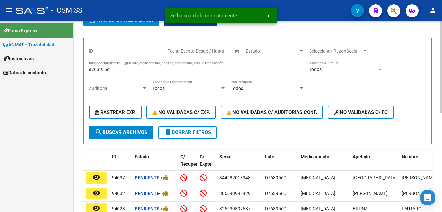 This screenshot has height=212, width=442. What do you see at coordinates (361, 156) in the screenshot?
I see `span: Apellido` at bounding box center [361, 156].